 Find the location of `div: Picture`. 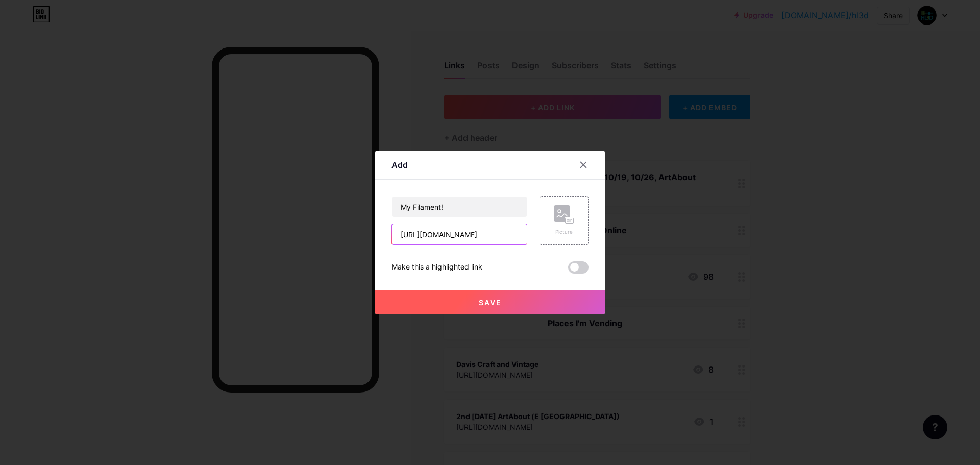

div: Picture is located at coordinates (564, 232).